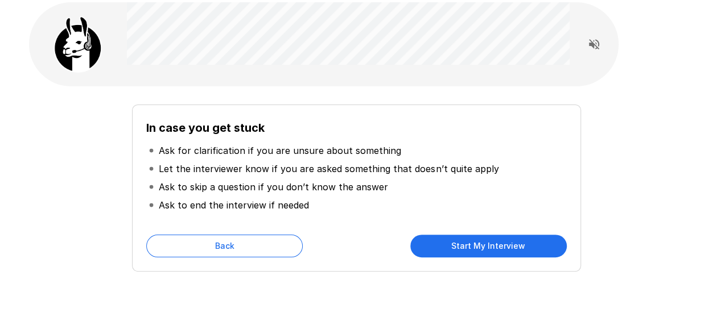  I want to click on img: llama_clean.png, so click(78, 44).